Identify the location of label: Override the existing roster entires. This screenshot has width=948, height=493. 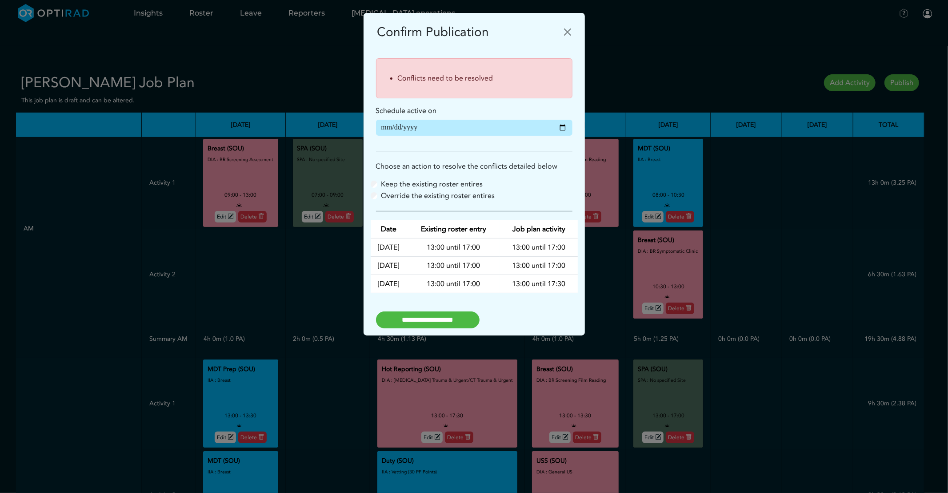
(438, 196).